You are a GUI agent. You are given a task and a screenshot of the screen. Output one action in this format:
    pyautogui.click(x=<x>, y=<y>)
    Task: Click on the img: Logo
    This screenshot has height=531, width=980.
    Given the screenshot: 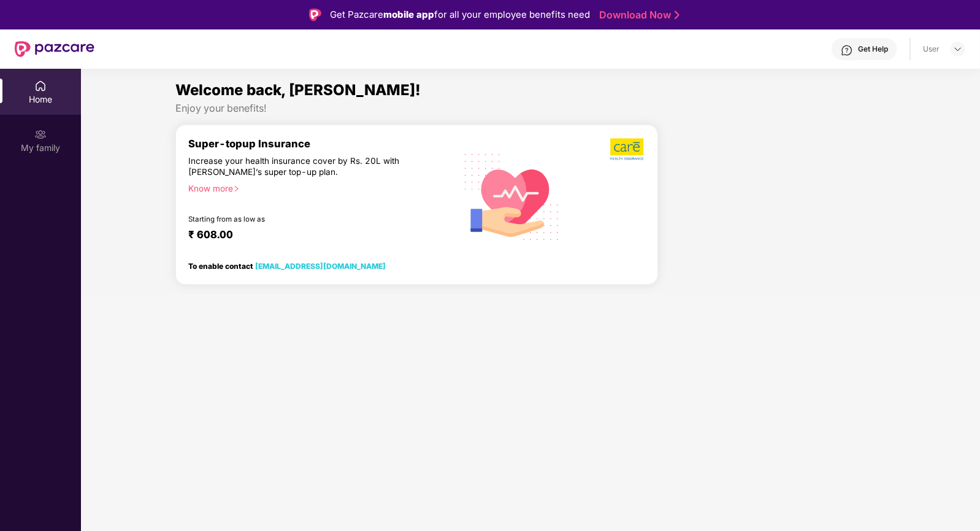 What is the action you would take?
    pyautogui.click(x=315, y=15)
    